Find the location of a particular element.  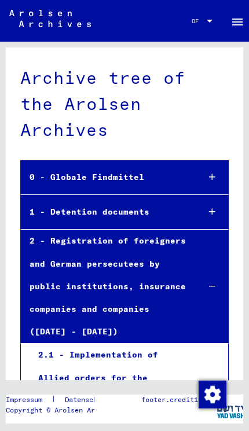

p: footer.credit1Handset is located at coordinates (184, 400).